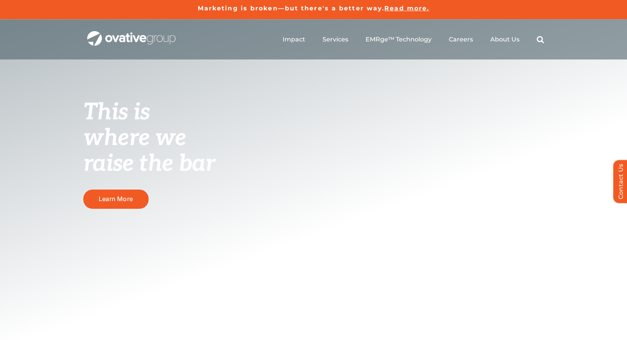  I want to click on a: Careers, so click(460, 40).